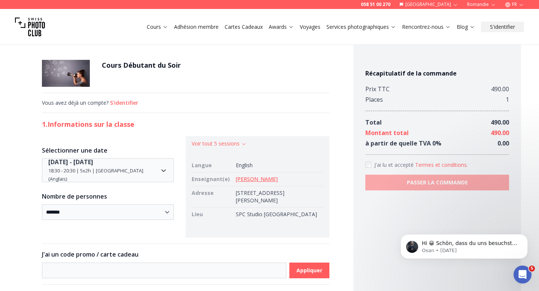 The image size is (539, 291). I want to click on a: Cours, so click(157, 27).